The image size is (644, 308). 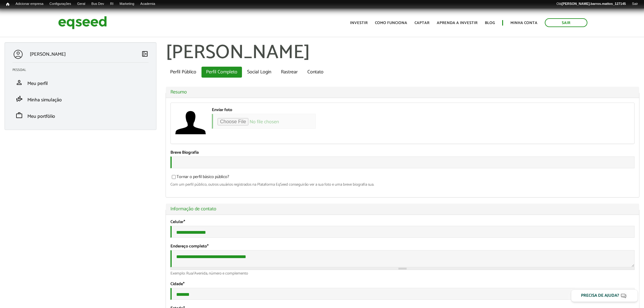 I want to click on a: personMeu perfil, so click(x=81, y=82).